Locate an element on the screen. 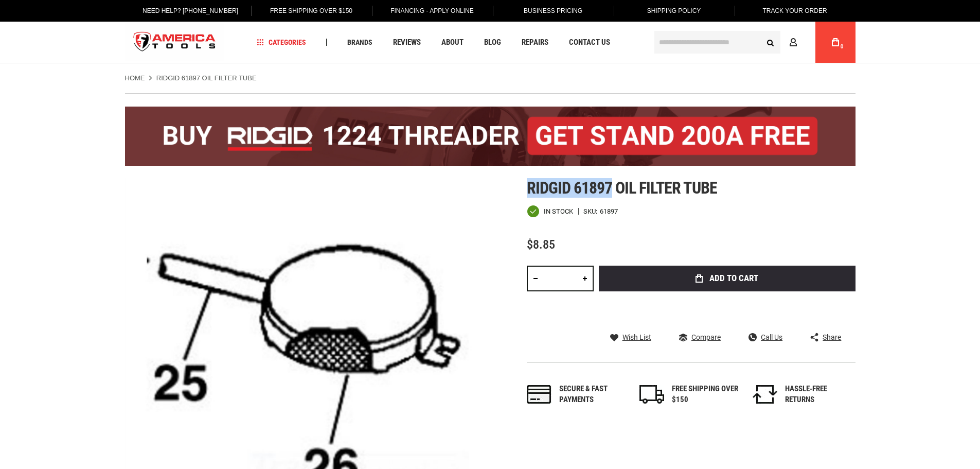 The image size is (980, 469). span: Repairs is located at coordinates (535, 42).